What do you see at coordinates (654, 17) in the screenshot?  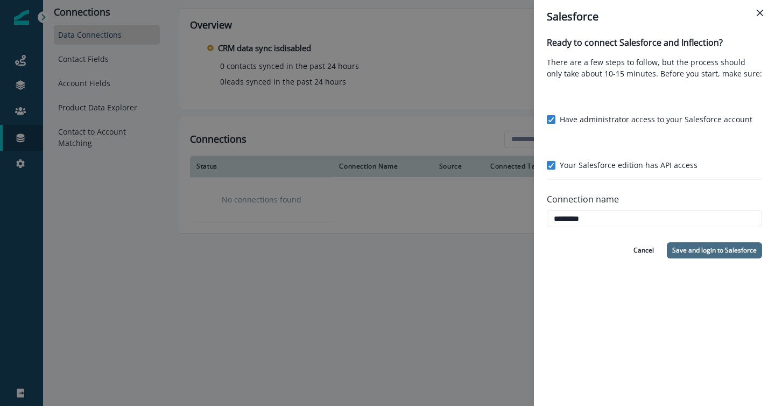 I see `div: Salesforce` at bounding box center [654, 17].